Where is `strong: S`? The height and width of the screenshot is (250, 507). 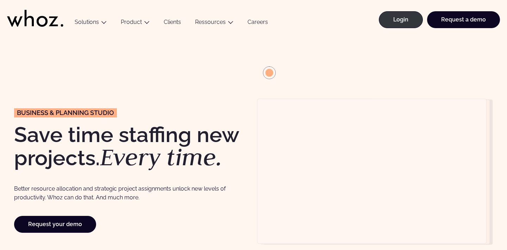 strong: S is located at coordinates (20, 135).